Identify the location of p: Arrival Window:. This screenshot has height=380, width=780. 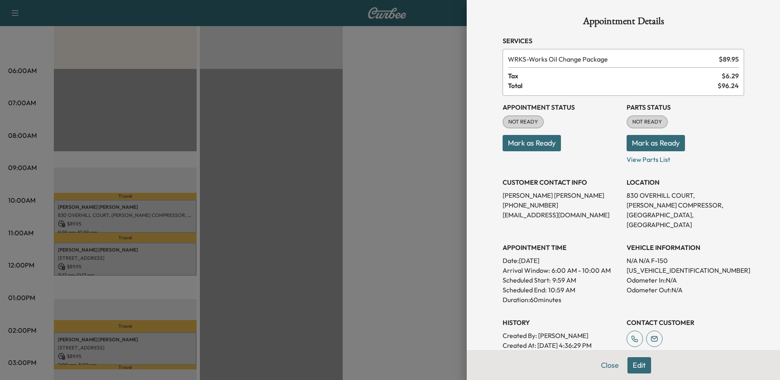
(561, 270).